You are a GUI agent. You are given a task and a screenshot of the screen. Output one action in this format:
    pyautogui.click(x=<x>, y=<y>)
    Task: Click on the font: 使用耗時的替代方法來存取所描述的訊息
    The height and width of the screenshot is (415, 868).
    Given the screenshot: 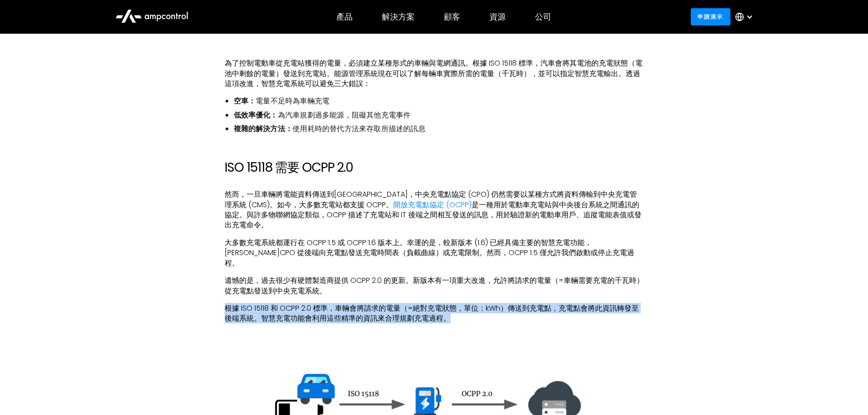 What is the action you would take?
    pyautogui.click(x=359, y=128)
    